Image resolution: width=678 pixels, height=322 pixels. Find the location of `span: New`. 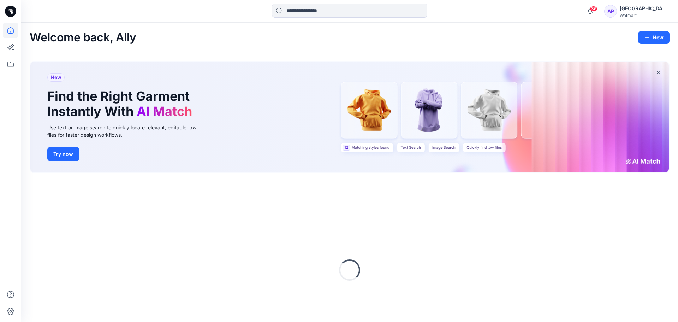

span: New is located at coordinates (56, 77).